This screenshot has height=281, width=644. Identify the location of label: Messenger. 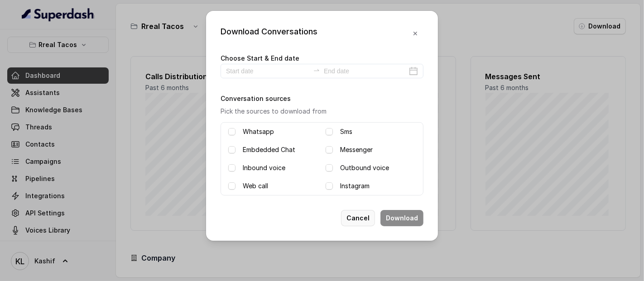
(356, 150).